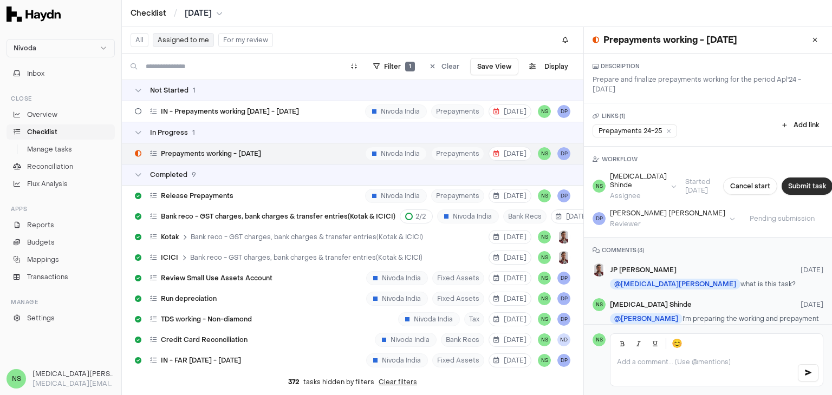 The width and height of the screenshot is (832, 395). What do you see at coordinates (638, 196) in the screenshot?
I see `div: Assignee` at bounding box center [638, 196].